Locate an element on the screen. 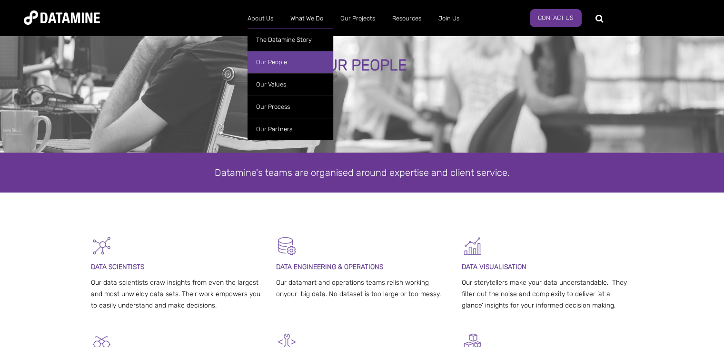  a: Our Values is located at coordinates (290, 84).